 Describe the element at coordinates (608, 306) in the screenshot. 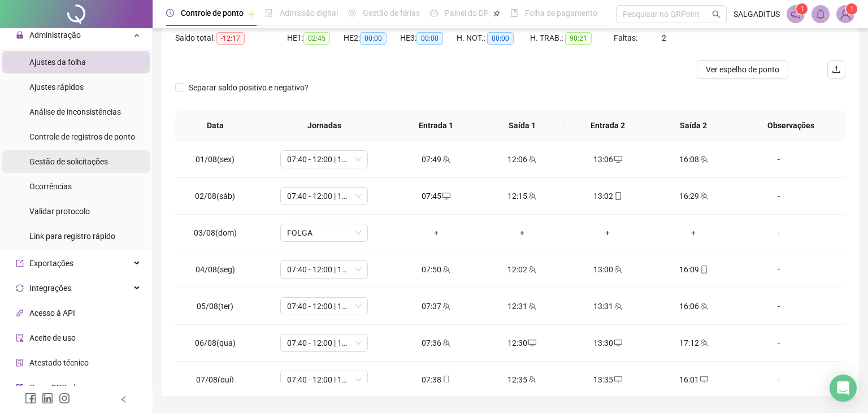

I see `div: 13:31` at that location.